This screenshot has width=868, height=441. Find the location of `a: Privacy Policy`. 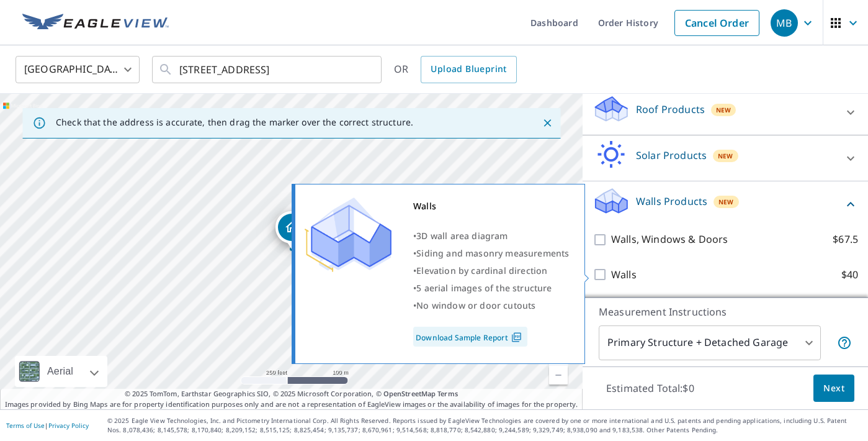

a: Privacy Policy is located at coordinates (68, 426).